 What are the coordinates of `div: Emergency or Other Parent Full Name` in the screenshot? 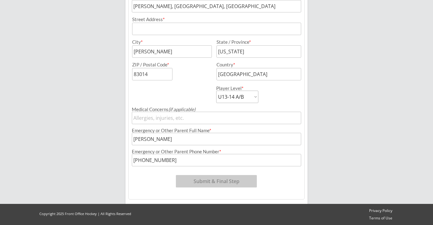 It's located at (217, 130).